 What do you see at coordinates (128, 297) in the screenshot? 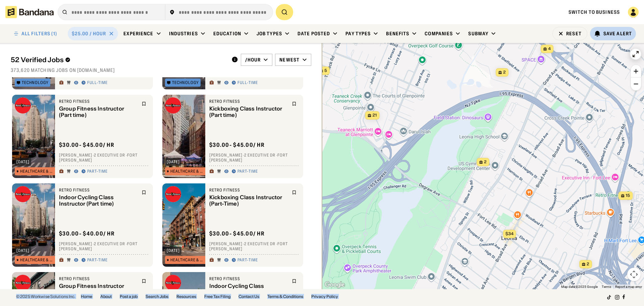
I see `a: Post a job` at bounding box center [128, 297].